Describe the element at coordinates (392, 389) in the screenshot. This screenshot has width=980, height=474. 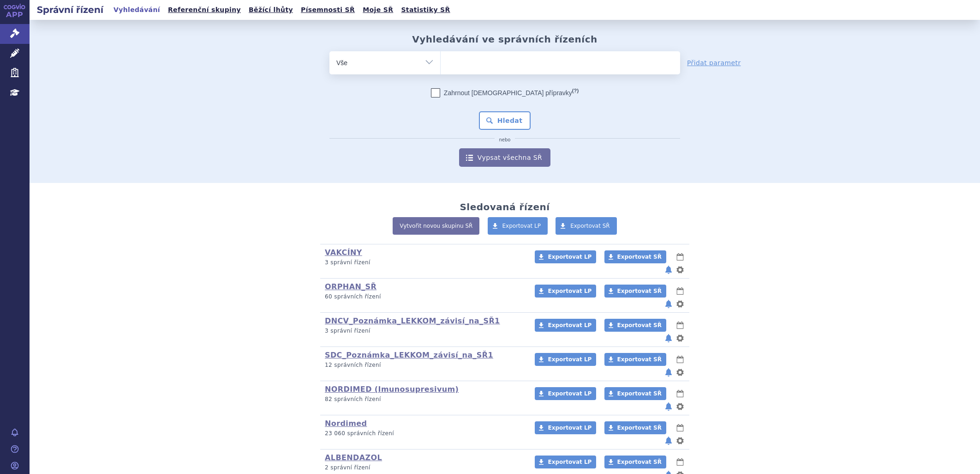
I see `a: NORDIMED (Imunosupresivum)` at that location.